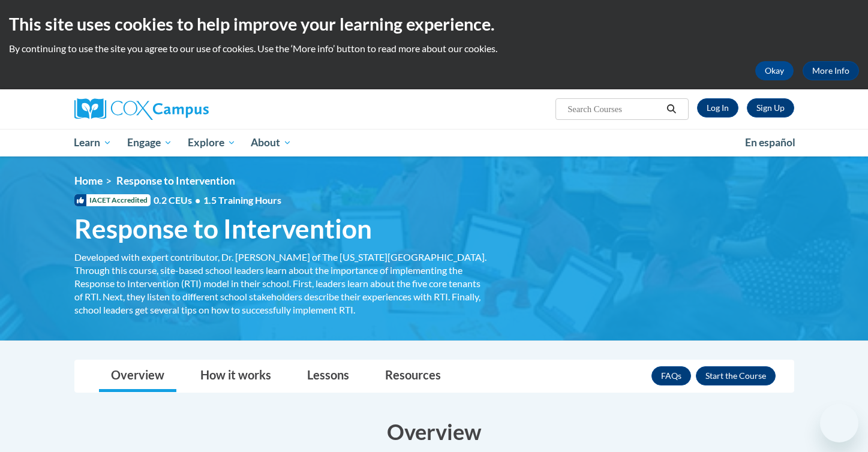  What do you see at coordinates (717, 108) in the screenshot?
I see `a: Log In` at bounding box center [717, 108].